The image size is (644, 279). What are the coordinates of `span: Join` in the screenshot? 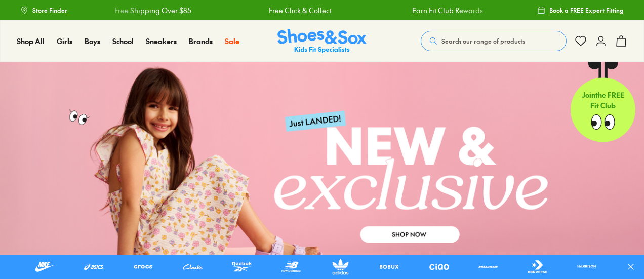 It's located at (588, 95).